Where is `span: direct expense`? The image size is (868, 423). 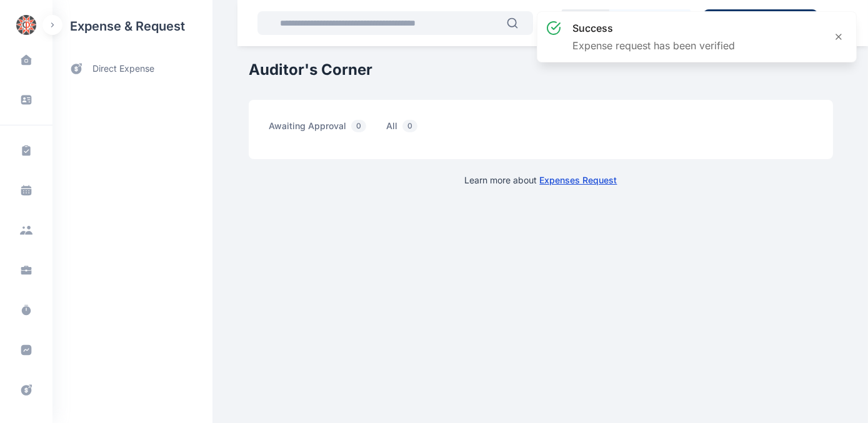 span: direct expense is located at coordinates (123, 69).